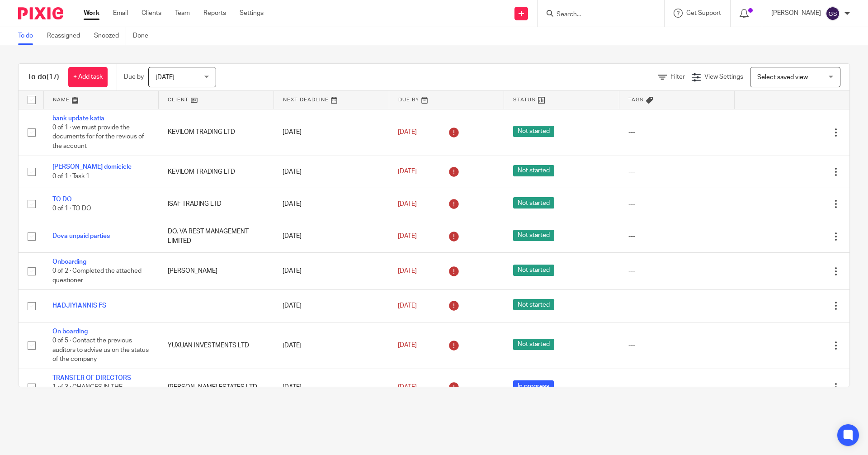  Describe the element at coordinates (678, 77) in the screenshot. I see `span: Filter` at that location.